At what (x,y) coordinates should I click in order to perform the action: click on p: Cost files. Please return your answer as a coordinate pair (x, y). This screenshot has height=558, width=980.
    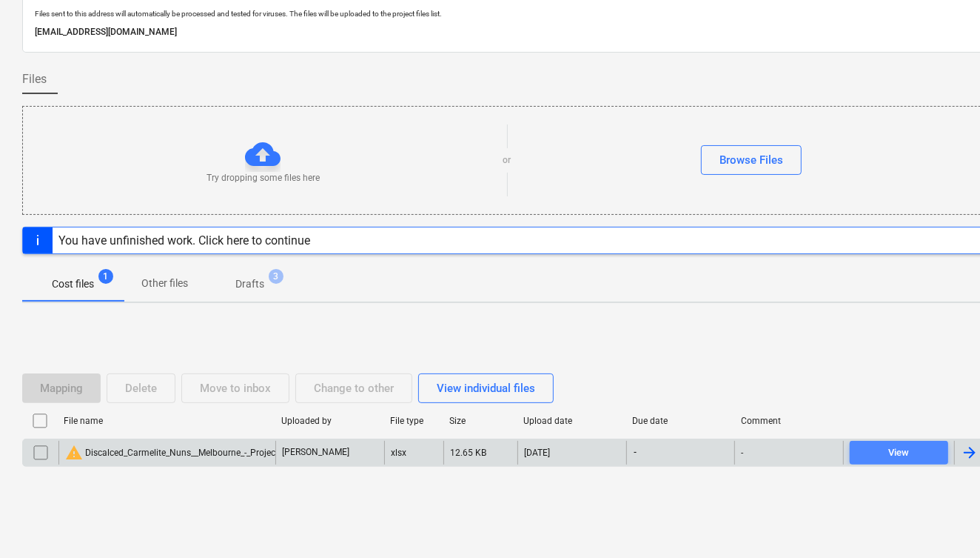
    Looking at the image, I should click on (72, 284).